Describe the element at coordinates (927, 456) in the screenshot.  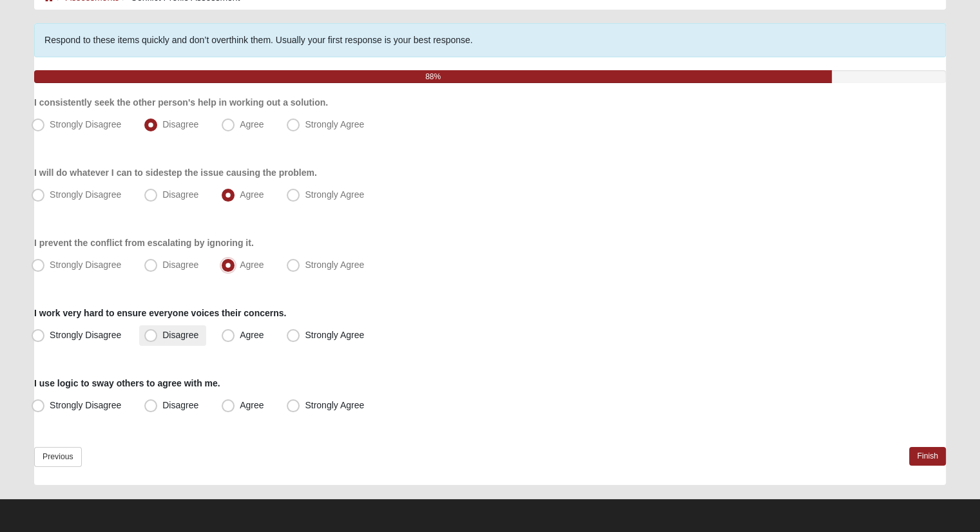
I see `a: Finish` at that location.